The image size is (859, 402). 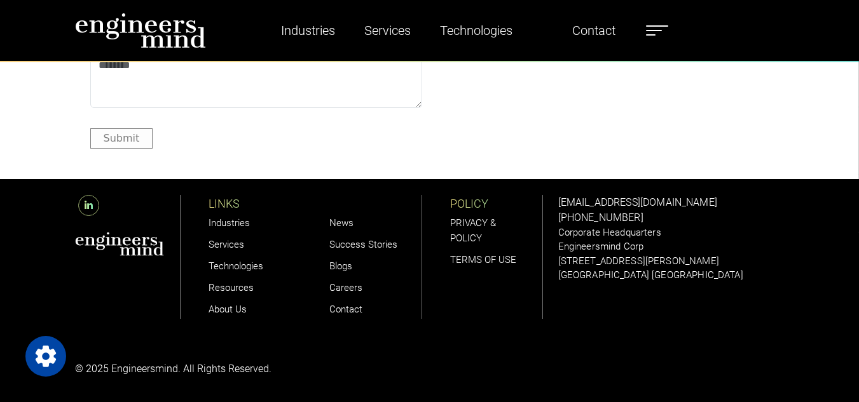 I want to click on a: PRIVACY & POLICY, so click(x=473, y=231).